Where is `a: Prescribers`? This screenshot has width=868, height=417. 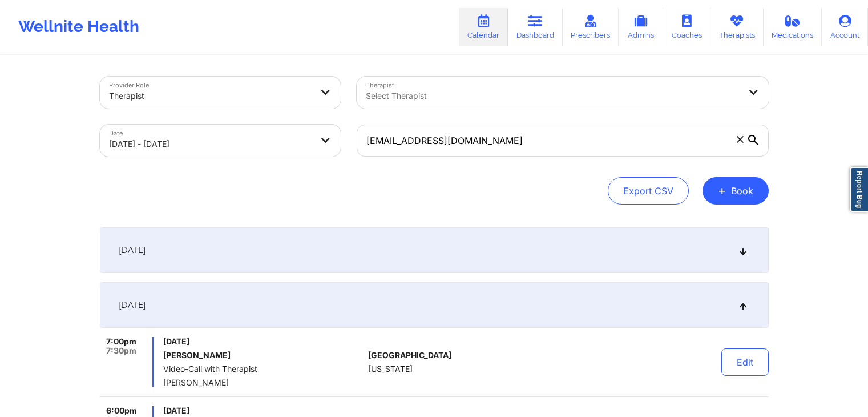
a: Prescribers is located at coordinates (591, 27).